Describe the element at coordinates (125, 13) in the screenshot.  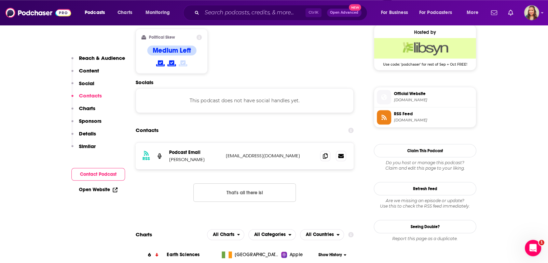
I see `span: Charts` at that location.